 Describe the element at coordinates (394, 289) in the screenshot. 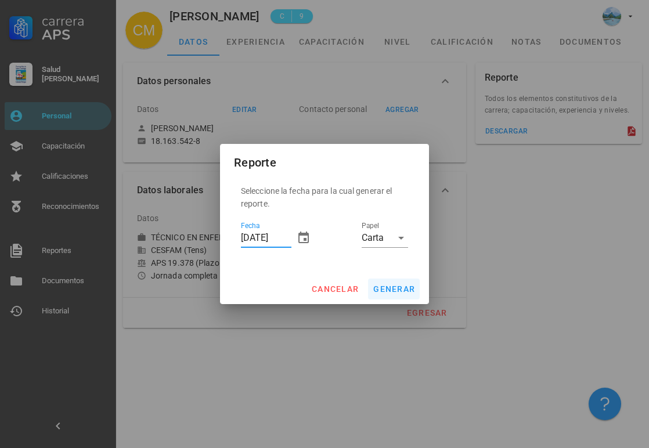

I see `span: generar` at that location.